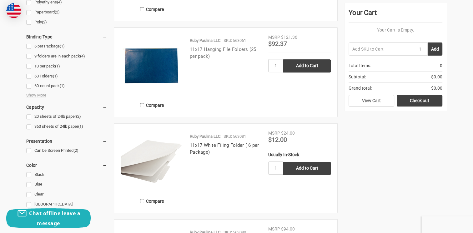 The height and width of the screenshot is (233, 473). Describe the element at coordinates (14, 11) in the screenshot. I see `img: duty and tax information for United States` at that location.